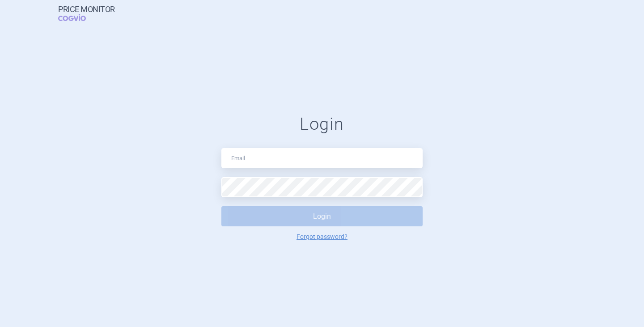 This screenshot has width=644, height=327. Describe the element at coordinates (322, 237) in the screenshot. I see `a: Forgot password?` at that location.